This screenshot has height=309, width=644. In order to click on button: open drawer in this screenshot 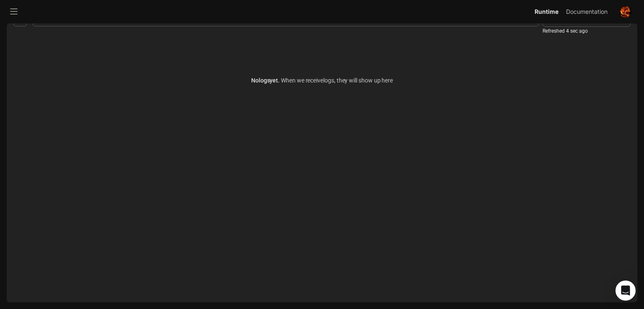, I will do `click(14, 11)`.